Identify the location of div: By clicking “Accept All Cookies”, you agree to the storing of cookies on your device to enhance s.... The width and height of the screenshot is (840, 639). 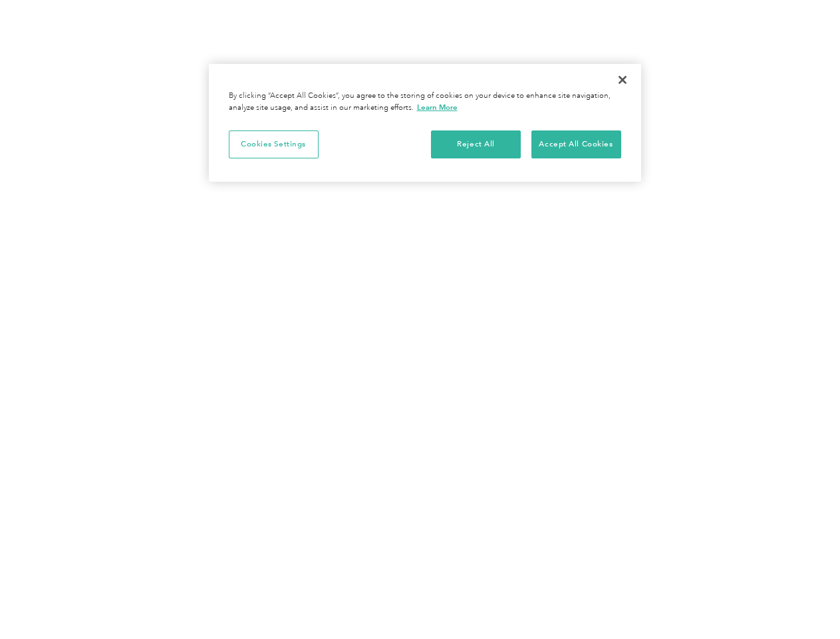
(425, 102).